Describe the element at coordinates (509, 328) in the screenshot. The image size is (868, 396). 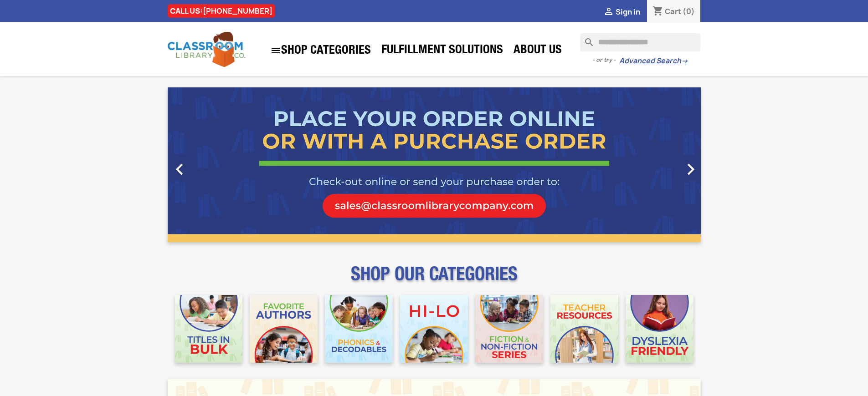
I see `img: CLC_Fiction_Nonfiction_Mobile.jpg` at that location.